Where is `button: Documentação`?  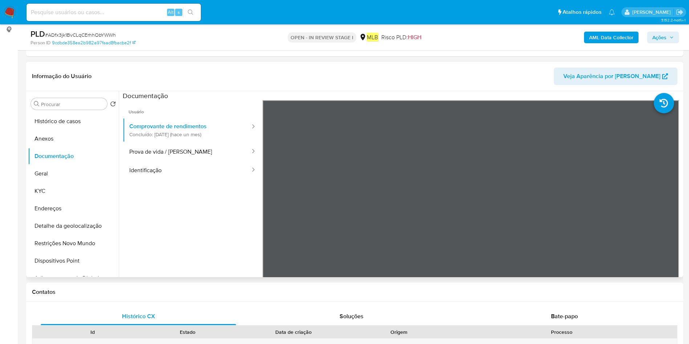 button: Documentação is located at coordinates (73, 156).